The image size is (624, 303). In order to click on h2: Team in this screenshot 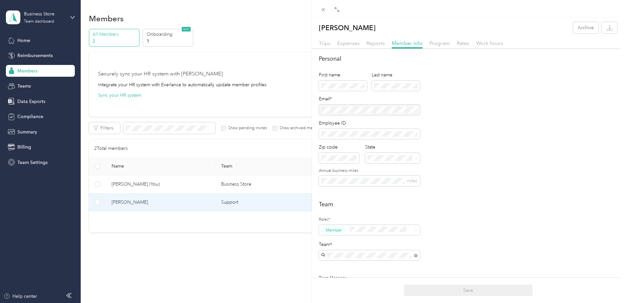, I will do `click(468, 204)`.